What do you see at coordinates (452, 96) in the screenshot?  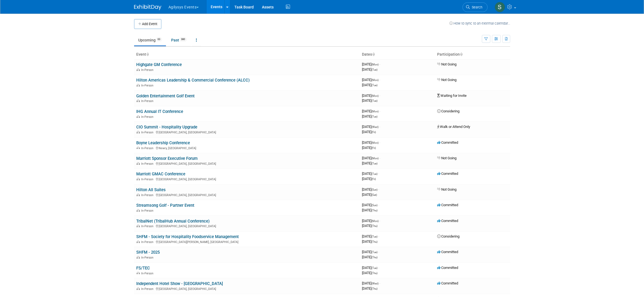 I see `span: Waiting for Invite` at bounding box center [452, 96].